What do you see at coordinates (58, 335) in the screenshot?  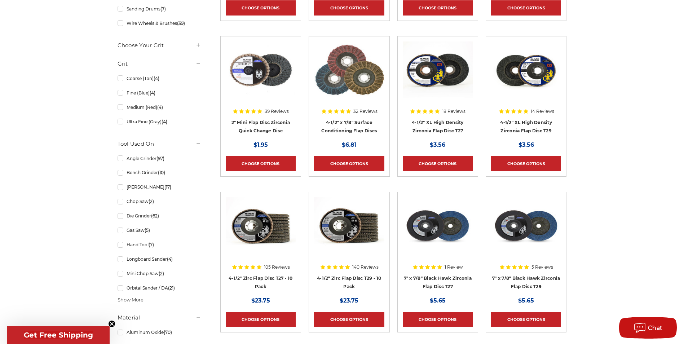 I see `div: Get Free ShippingClose teaser` at bounding box center [58, 335].